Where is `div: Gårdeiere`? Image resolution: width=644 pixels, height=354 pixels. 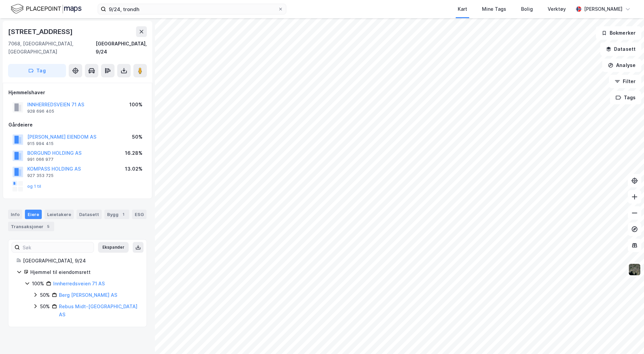 div: Gårdeiere is located at coordinates (77, 125).